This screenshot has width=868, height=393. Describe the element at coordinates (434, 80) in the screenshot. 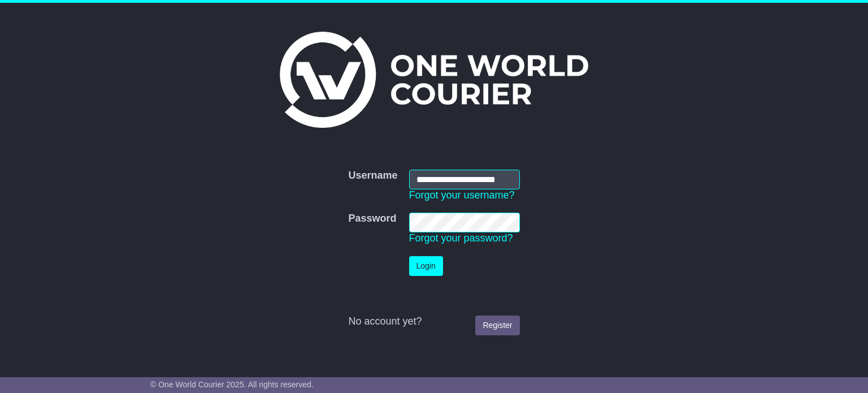

I see `img: One World` at that location.